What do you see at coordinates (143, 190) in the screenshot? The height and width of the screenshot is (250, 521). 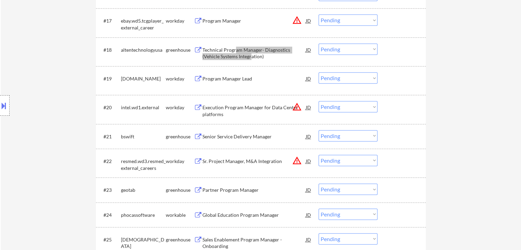 I see `div: geotab` at bounding box center [143, 190].